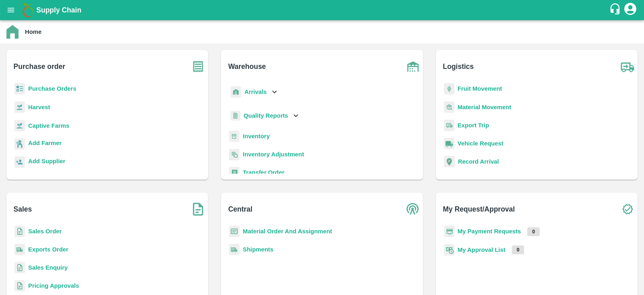 The width and height of the screenshot is (644, 295). What do you see at coordinates (481, 249) in the screenshot?
I see `a: My Approval List` at bounding box center [481, 249].